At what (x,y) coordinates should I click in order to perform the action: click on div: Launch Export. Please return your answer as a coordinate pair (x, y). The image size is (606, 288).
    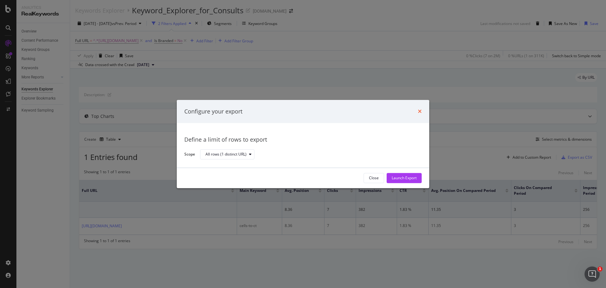
    Looking at the image, I should click on (404, 178).